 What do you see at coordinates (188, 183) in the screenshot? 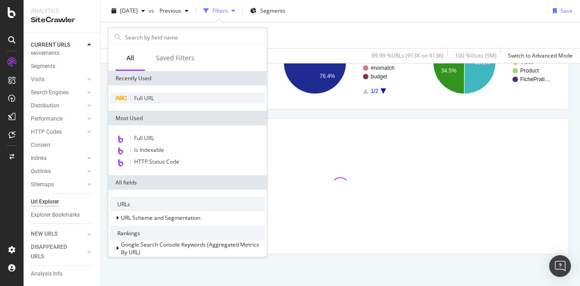
I see `div: All fields` at bounding box center [188, 183].